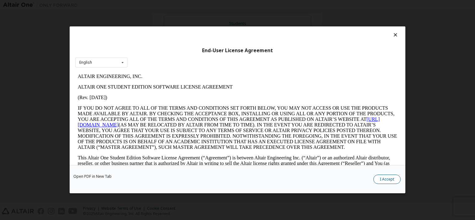  I want to click on a: Open PDF in New Tab, so click(92, 177).